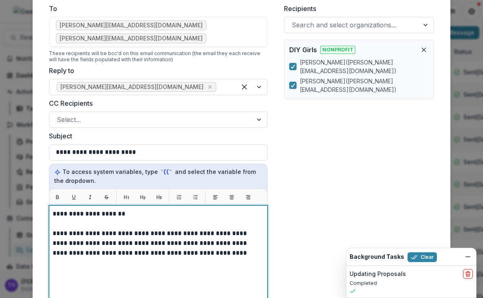 The image size is (483, 298). I want to click on button: Align center, so click(232, 197).